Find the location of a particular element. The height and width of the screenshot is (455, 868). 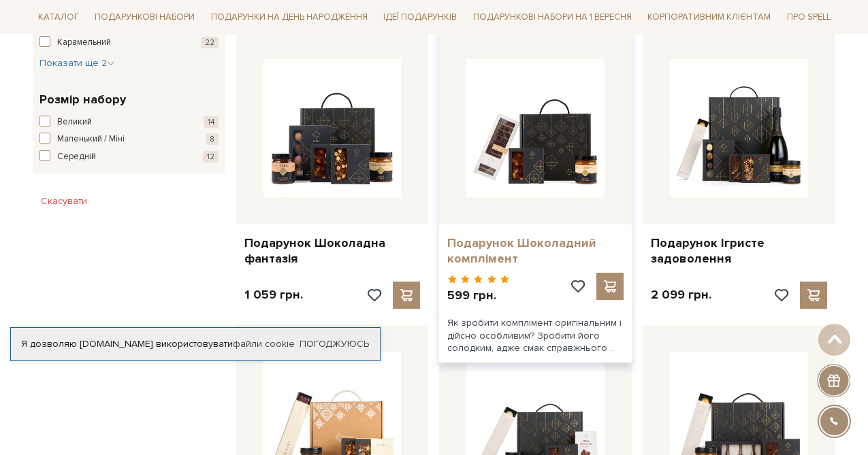

span: Маленький / Міні is located at coordinates (91, 139).